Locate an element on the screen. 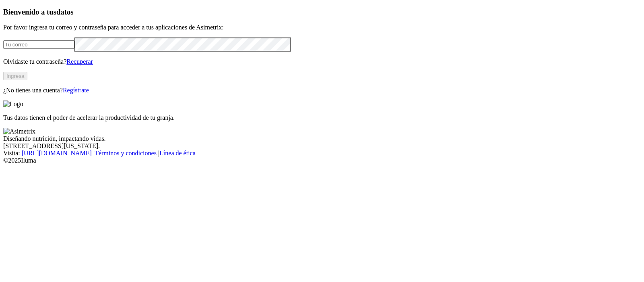 This screenshot has width=644, height=282. button: Ingresa is located at coordinates (15, 76).